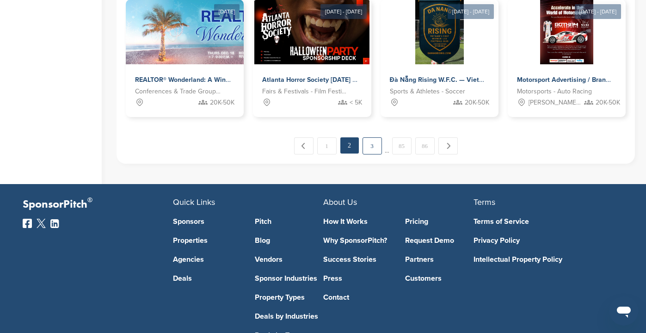 This screenshot has height=333, width=646. I want to click on img: Facebook, so click(27, 223).